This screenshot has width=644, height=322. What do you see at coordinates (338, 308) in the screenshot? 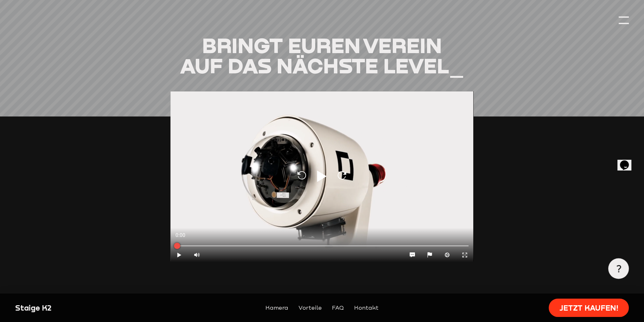
I see `a: FAQ` at bounding box center [338, 308].